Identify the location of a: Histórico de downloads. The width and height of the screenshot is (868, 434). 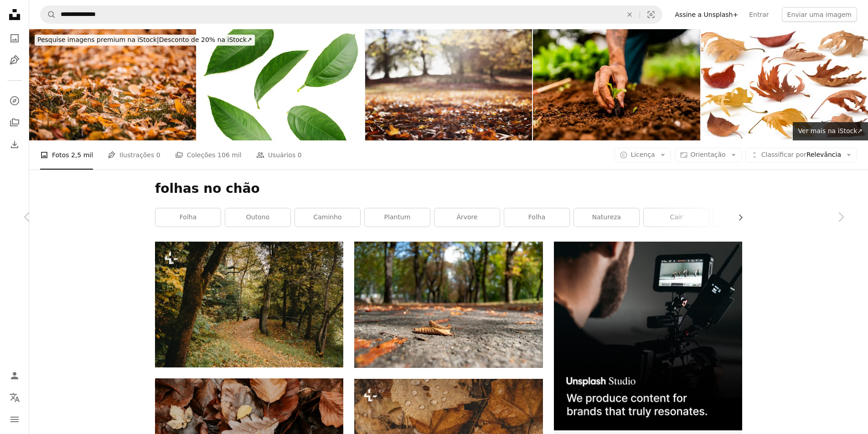
(14, 144).